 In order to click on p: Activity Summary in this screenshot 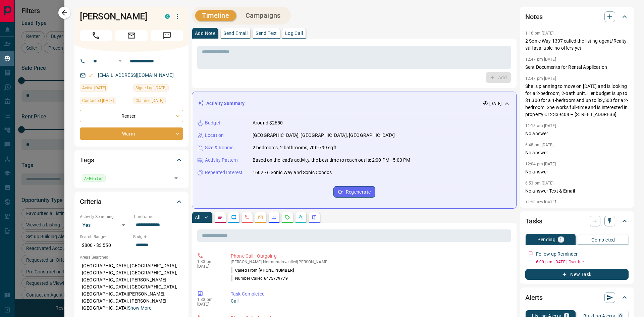, I will do `click(225, 103)`.